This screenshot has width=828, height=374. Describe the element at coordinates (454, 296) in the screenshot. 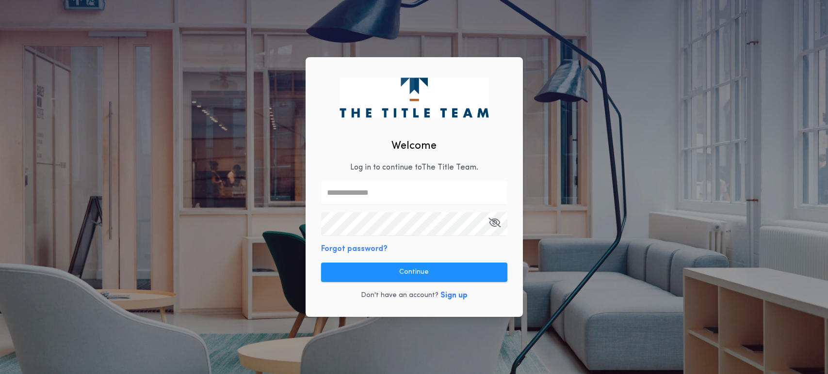

I see `button: Sign up` at that location.